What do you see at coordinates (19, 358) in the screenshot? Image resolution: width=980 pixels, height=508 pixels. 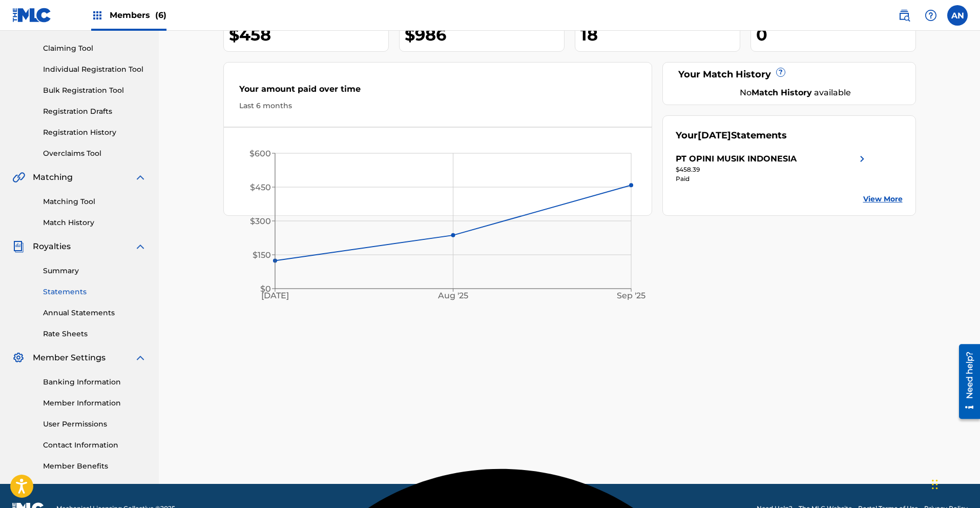 I see `img: Member Settings` at bounding box center [19, 358].